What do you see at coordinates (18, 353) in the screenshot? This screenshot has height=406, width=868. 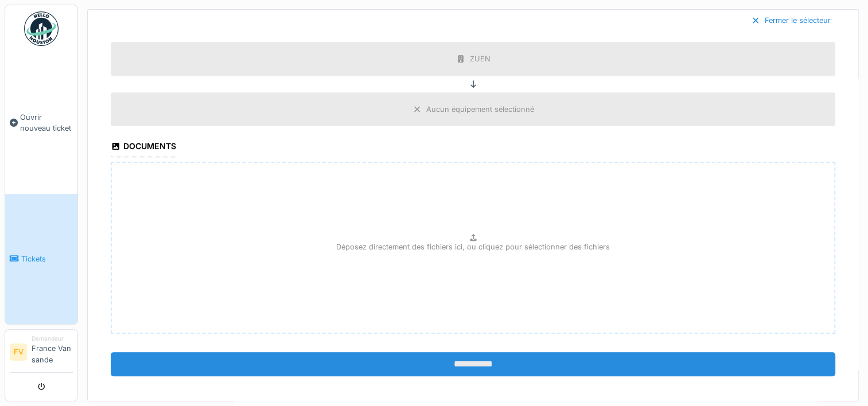 I see `li: FV` at bounding box center [18, 353].